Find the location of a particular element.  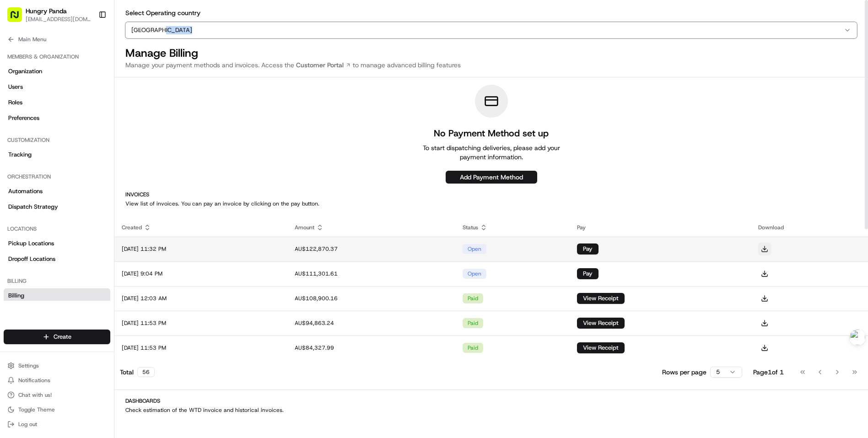

div: 56 is located at coordinates (146, 372).